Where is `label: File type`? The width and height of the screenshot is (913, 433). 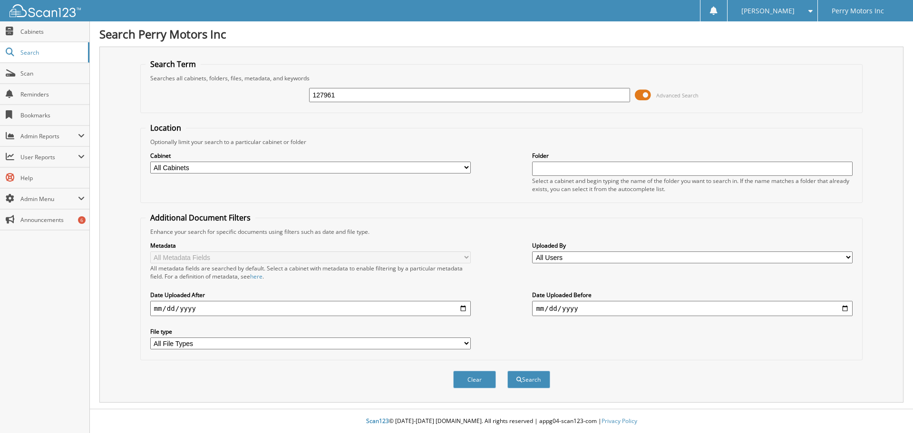
label: File type is located at coordinates (311, 331).